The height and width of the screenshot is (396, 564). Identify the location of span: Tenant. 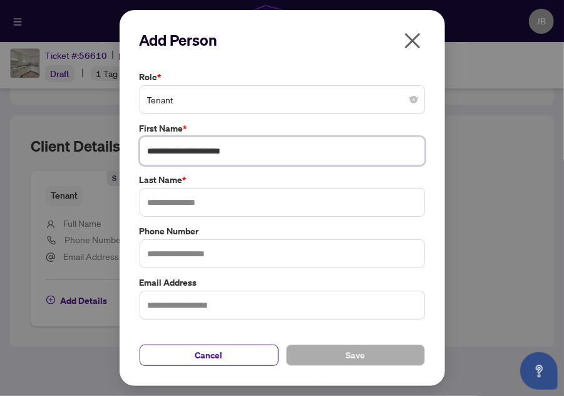
(282, 100).